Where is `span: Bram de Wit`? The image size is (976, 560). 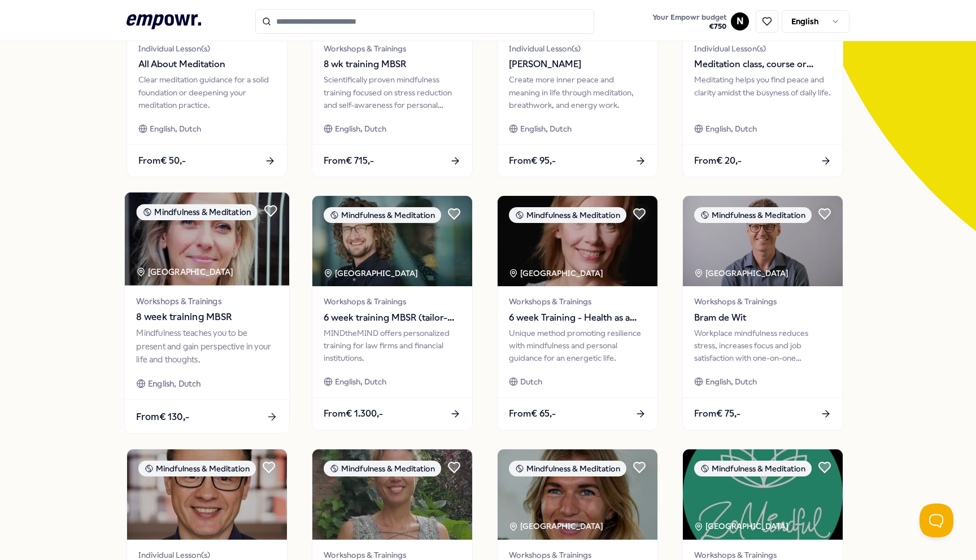 span: Bram de Wit is located at coordinates (762, 318).